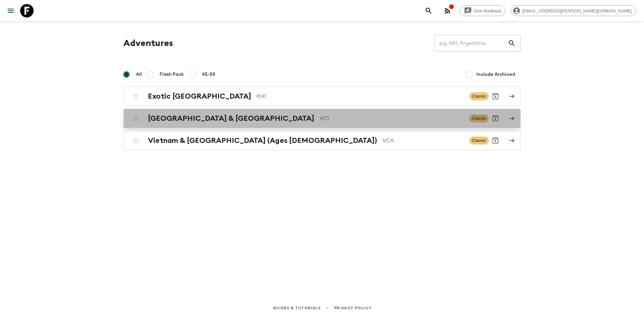 This screenshot has height=317, width=644. I want to click on input: e.g. AR1, Argentina, so click(471, 43).